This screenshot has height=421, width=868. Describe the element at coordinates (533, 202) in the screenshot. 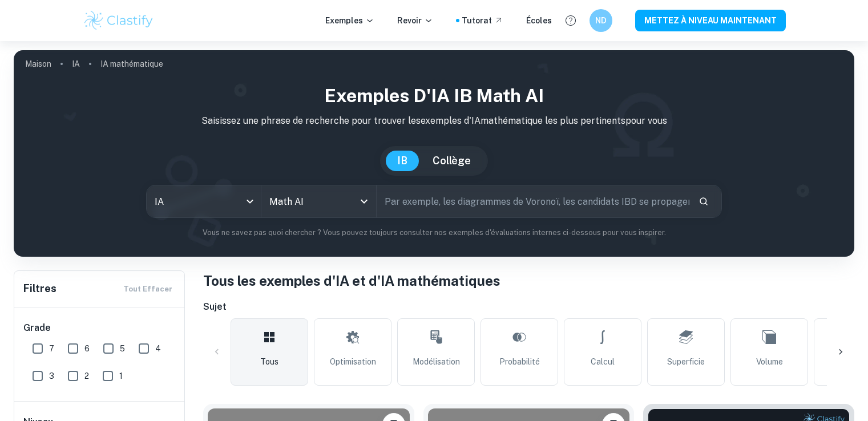

I see `input: Par exemple, les diagrammes de Voronoï, les candidats IBD se propagent, la musique...` at that location.